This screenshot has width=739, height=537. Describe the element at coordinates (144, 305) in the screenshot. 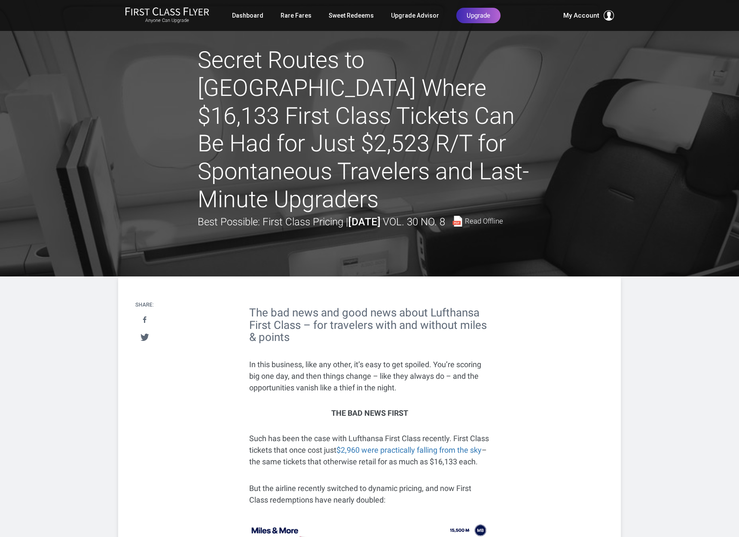

I see `h4: Share:` at that location.